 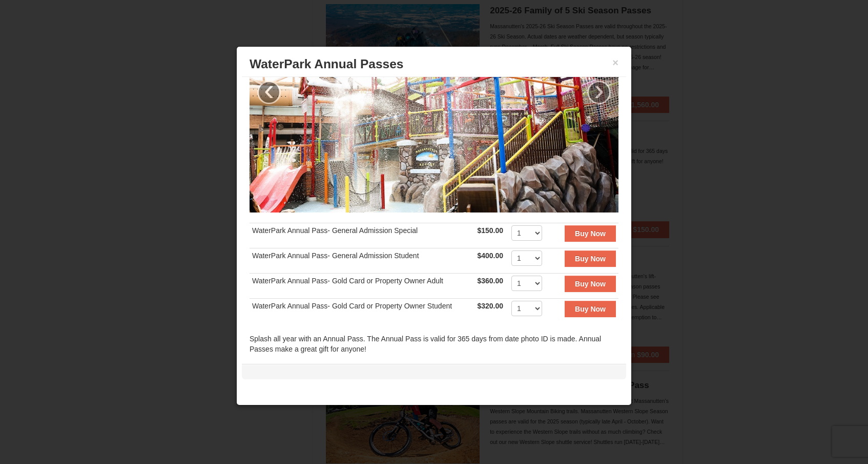 What do you see at coordinates (490, 306) in the screenshot?
I see `strong: $320.00` at bounding box center [490, 306].